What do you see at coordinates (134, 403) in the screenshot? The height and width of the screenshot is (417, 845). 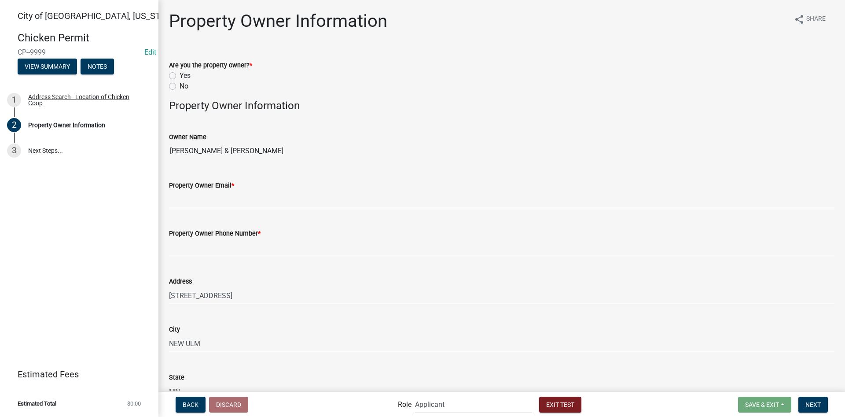 I see `span: $0.00` at bounding box center [134, 403].